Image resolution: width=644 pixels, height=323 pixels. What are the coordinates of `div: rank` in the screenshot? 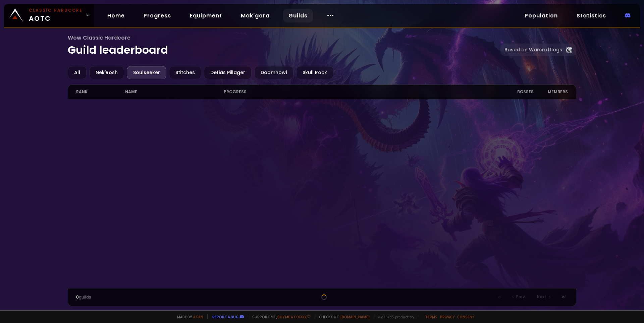 It's located at (101, 92).